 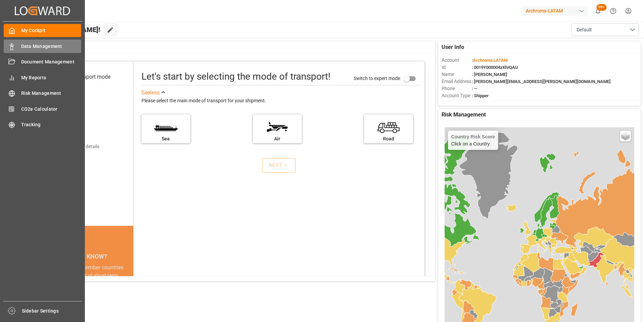 What do you see at coordinates (51, 109) in the screenshot?
I see `span: CO2e Calculator` at bounding box center [51, 109].